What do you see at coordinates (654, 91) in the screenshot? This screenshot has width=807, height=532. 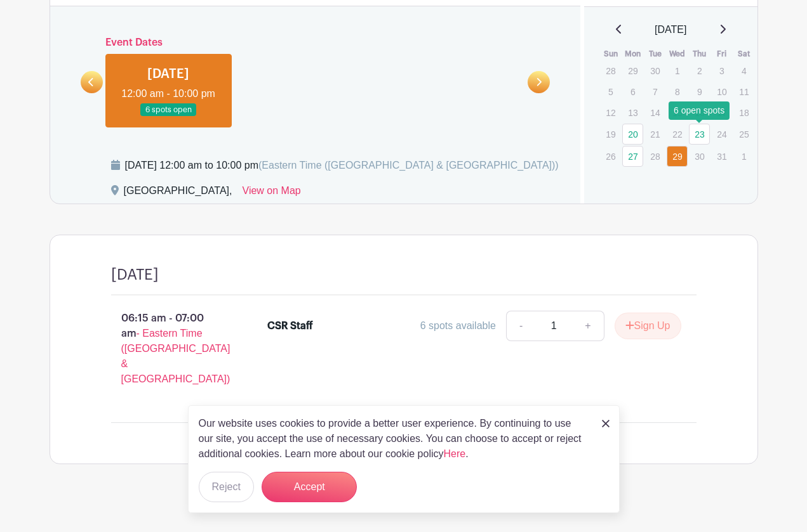 I see `p: 7` at bounding box center [654, 91].